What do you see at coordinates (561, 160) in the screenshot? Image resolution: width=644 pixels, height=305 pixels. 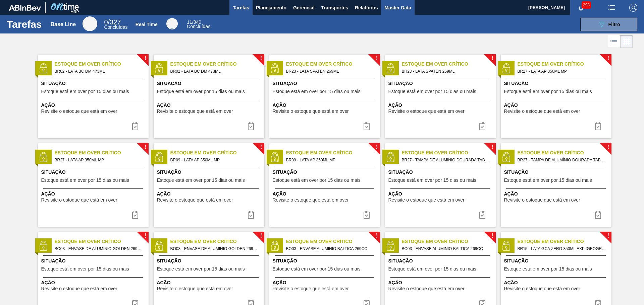 I see `span: BR27 - TAMPA DE ALUMÍNIO DOURADA TAB DOURADO MINAS` at bounding box center [561, 160].